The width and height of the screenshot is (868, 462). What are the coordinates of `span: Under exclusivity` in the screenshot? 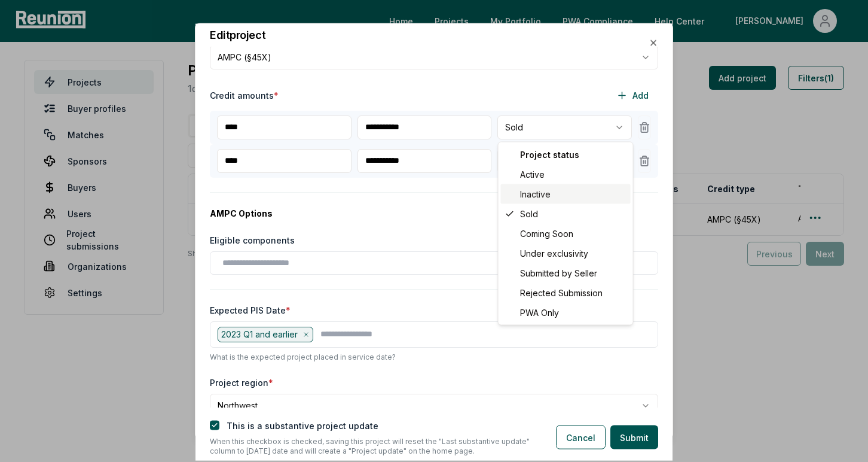 It's located at (555, 253).